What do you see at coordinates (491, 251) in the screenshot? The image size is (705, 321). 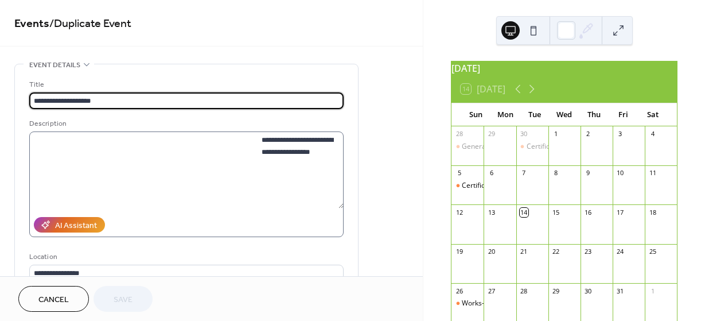 I see `div: 20` at bounding box center [491, 251].